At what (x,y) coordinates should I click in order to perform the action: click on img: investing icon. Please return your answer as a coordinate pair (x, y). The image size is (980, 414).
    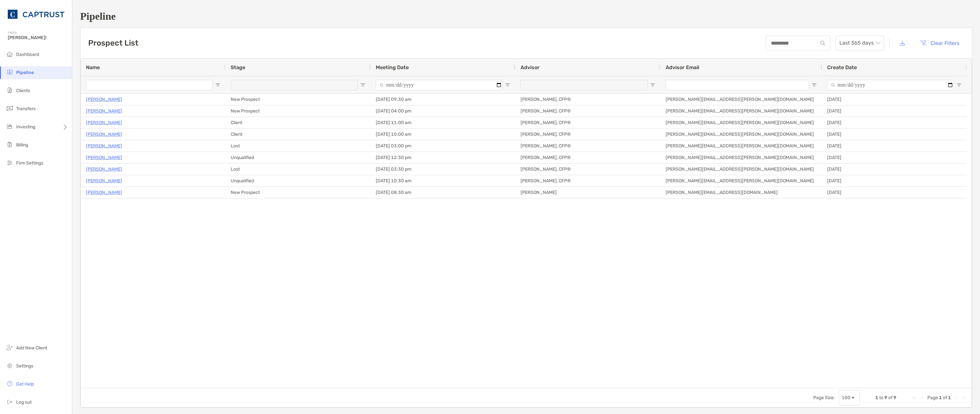
    Looking at the image, I should click on (10, 126).